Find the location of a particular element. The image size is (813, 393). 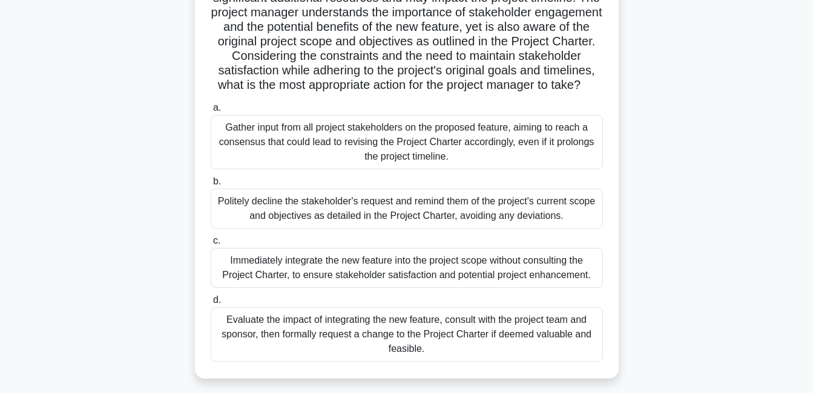

div: Immediately integrate the new feature into the project scope without consulting the Project Chart... is located at coordinates (407, 268).